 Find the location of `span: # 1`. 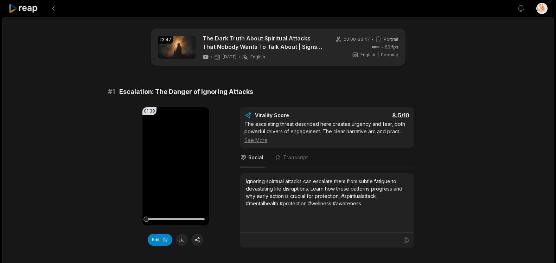

span: # 1 is located at coordinates (111, 92).